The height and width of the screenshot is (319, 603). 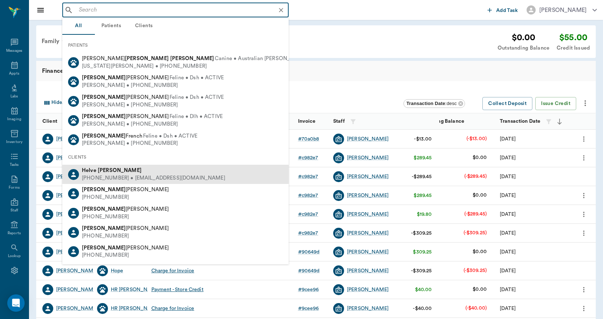 What do you see at coordinates (422, 195) in the screenshot?
I see `div: $289.45` at bounding box center [422, 195].